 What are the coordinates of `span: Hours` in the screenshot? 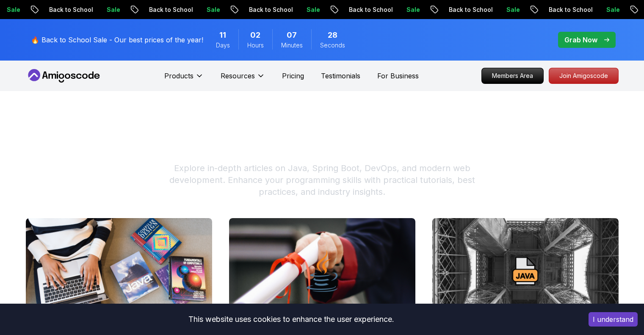 It's located at (256, 45).